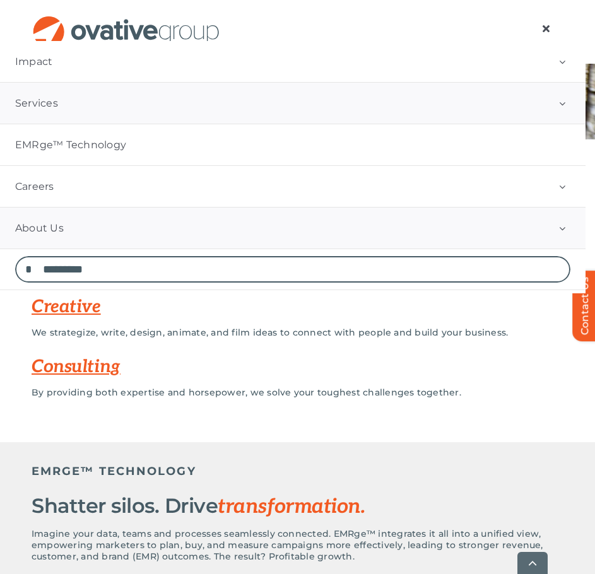 This screenshot has width=595, height=574. Describe the element at coordinates (66, 307) in the screenshot. I see `a: Creative` at that location.